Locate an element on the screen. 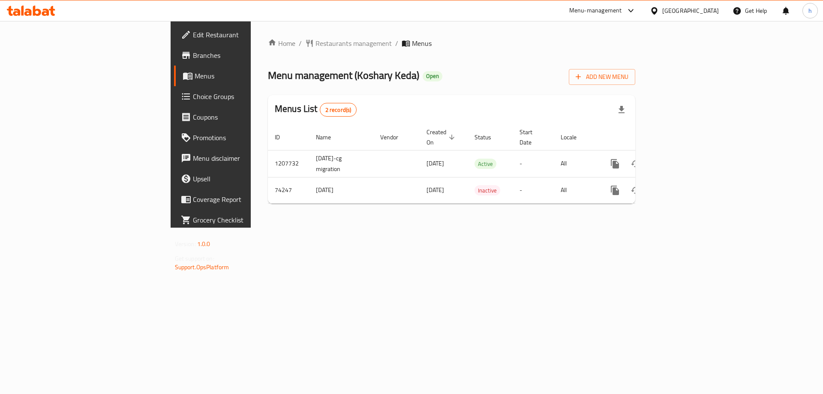 This screenshot has width=823, height=394. span: 2 record(s) is located at coordinates (338, 110).